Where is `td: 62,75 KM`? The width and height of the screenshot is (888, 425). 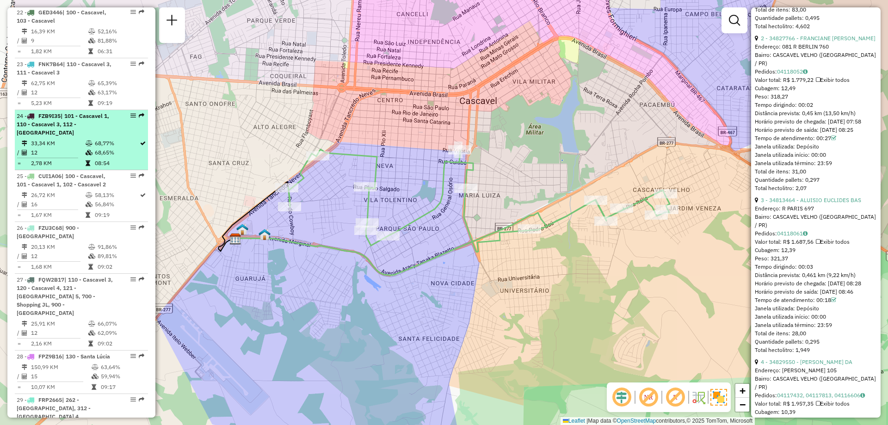
td: 62,75 KM is located at coordinates (59, 83).